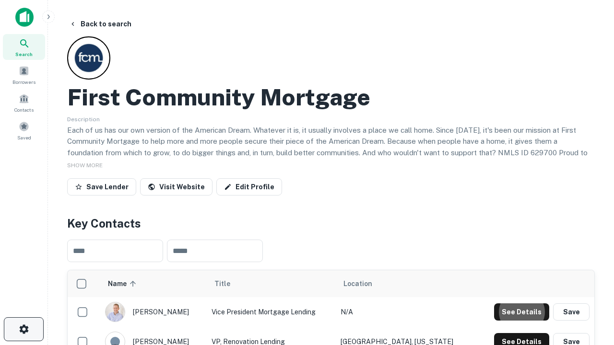 This screenshot has height=345, width=614. What do you see at coordinates (590, 261) in the screenshot?
I see `div: Chat Widget` at bounding box center [590, 261].